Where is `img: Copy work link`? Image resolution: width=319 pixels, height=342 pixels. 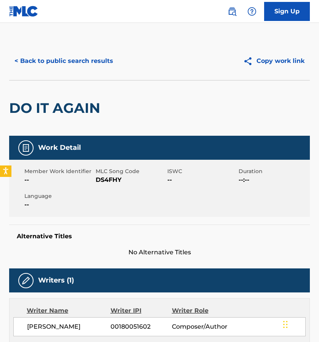
img: Copy work link is located at coordinates (250, 61).